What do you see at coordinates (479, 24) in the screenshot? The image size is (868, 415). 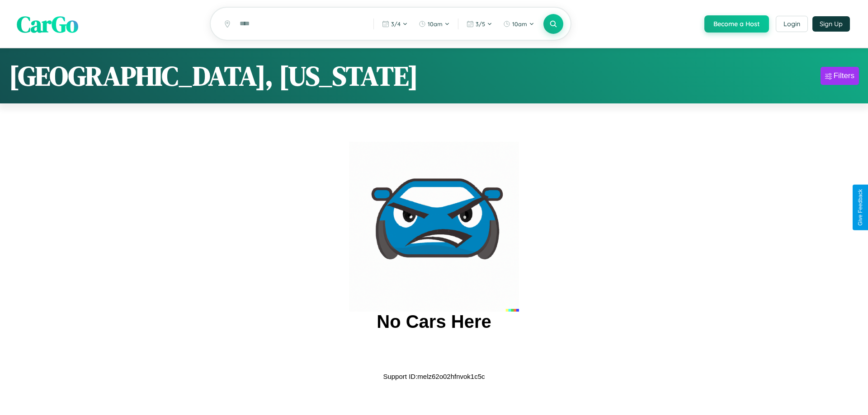 I see `button: 3/5` at bounding box center [479, 24].